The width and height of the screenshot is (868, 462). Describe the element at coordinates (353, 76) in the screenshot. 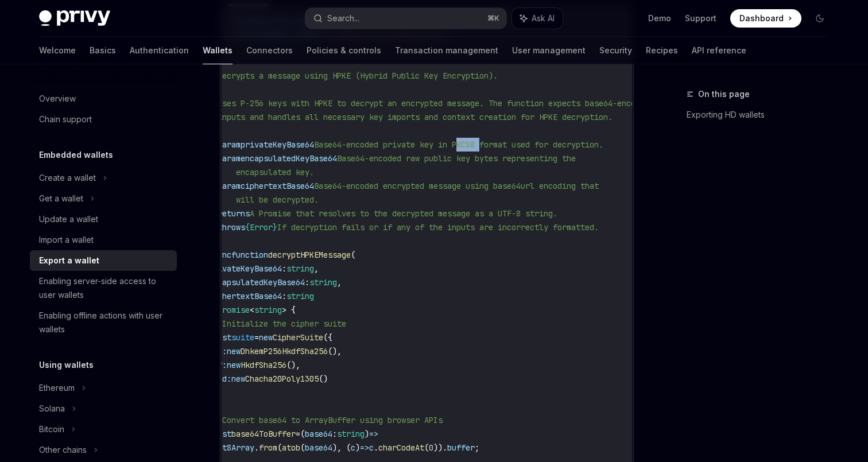

I see `span: * Decrypts a message using HPKE (Hybrid Public Key Encryption).` at that location.